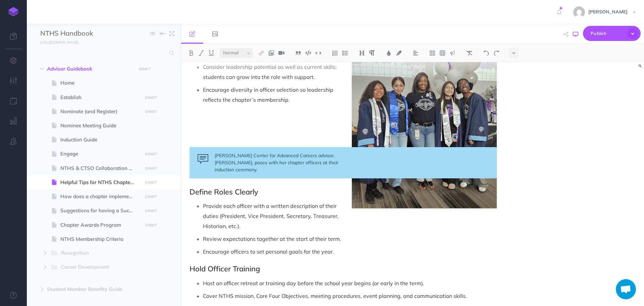  Describe the element at coordinates (80, 34) in the screenshot. I see `input: Documentation Name` at that location.